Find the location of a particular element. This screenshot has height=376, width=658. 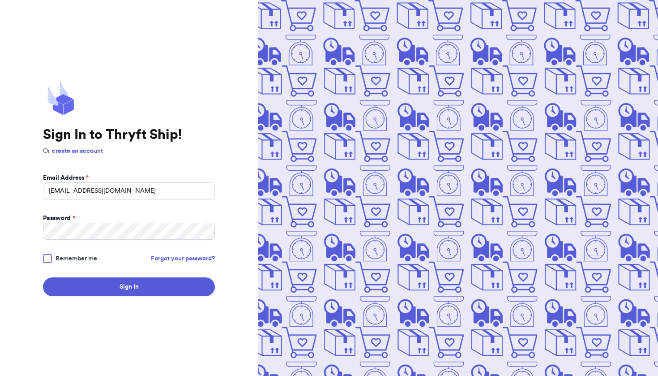

h1: Sign In to Thryft Ship! is located at coordinates (129, 135).